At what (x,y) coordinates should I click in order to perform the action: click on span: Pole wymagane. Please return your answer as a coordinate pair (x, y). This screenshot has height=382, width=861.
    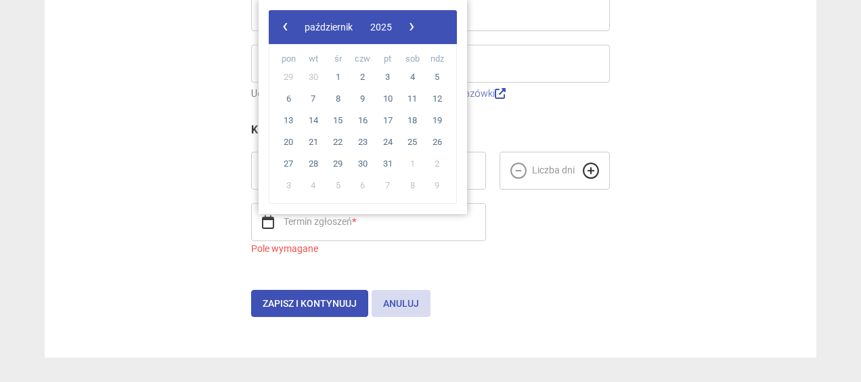
    Looking at the image, I should click on (284, 248).